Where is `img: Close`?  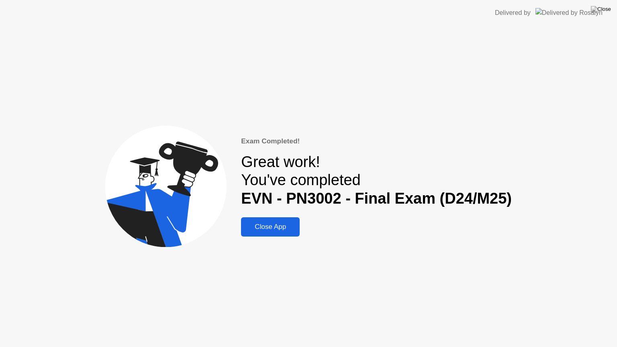 img: Close is located at coordinates (601, 9).